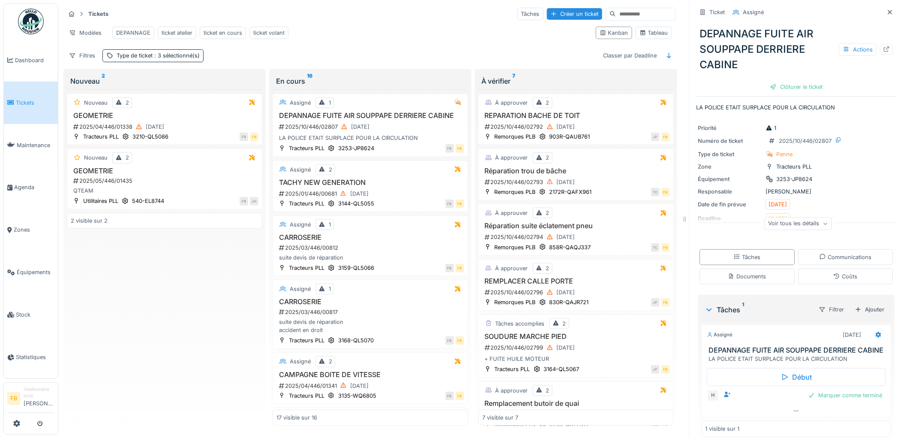  I want to click on div: Nouveau, so click(96, 157).